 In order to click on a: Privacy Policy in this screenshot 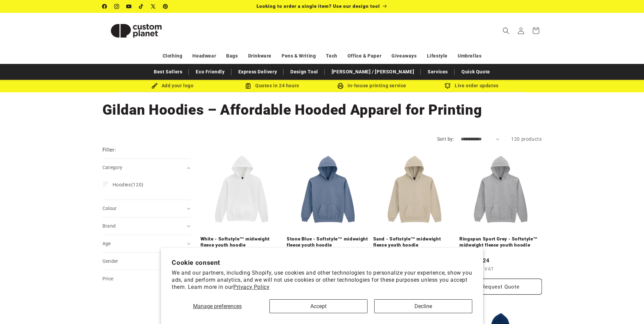, I will do `click(251, 287)`.